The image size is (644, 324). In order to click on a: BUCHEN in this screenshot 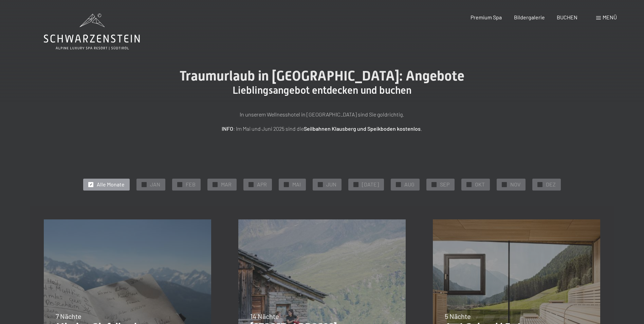, I will do `click(567, 17)`.